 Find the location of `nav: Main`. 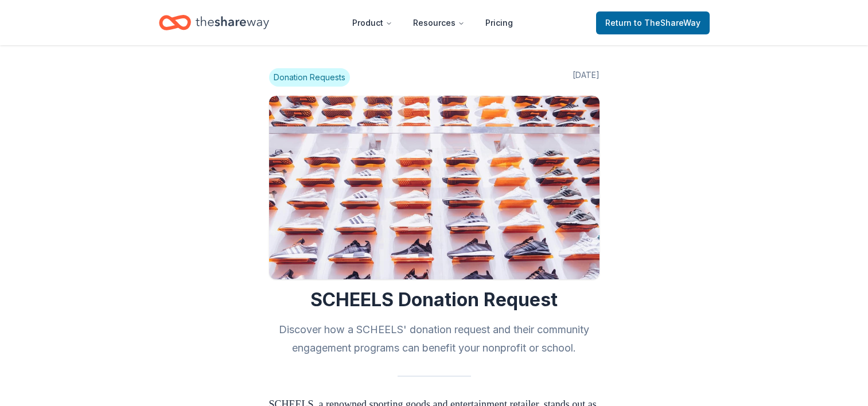

nav: Main is located at coordinates (433, 23).